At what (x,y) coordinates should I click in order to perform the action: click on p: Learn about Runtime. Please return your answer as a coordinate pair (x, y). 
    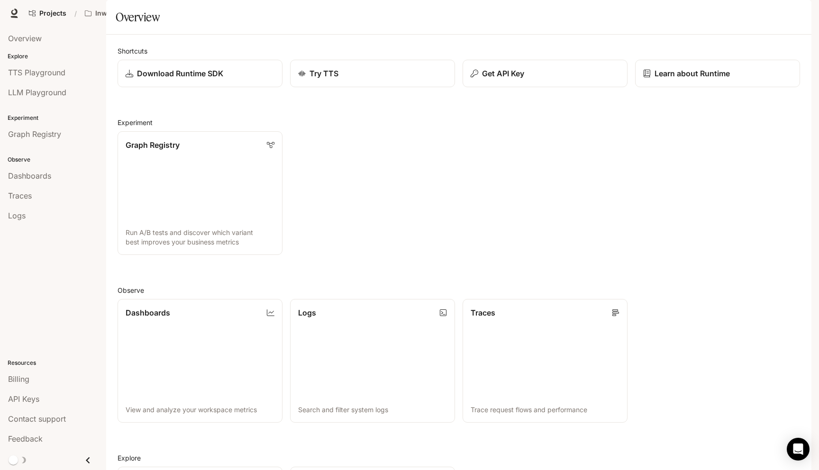
    Looking at the image, I should click on (692, 73).